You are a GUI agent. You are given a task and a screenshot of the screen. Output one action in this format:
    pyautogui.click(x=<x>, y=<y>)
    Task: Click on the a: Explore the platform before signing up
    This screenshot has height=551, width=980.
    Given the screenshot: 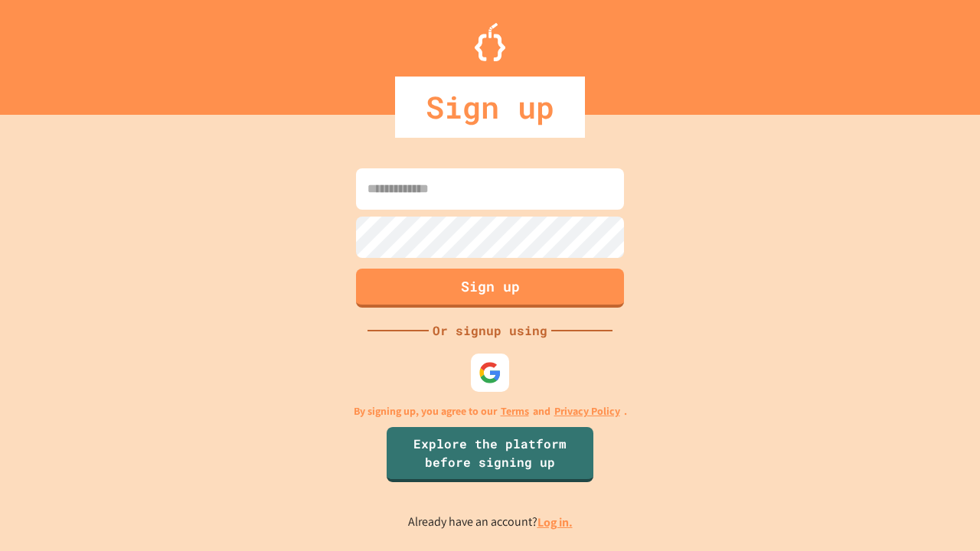 What is the action you would take?
    pyautogui.click(x=490, y=455)
    